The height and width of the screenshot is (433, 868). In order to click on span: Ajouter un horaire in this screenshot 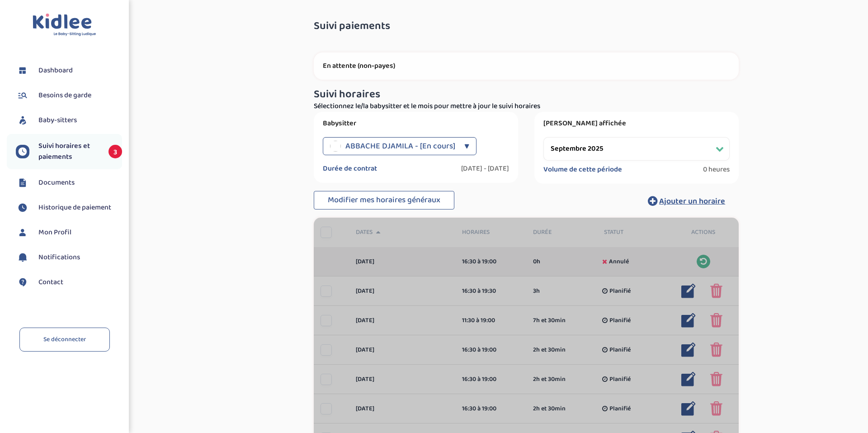, I will do `click(692, 201)`.